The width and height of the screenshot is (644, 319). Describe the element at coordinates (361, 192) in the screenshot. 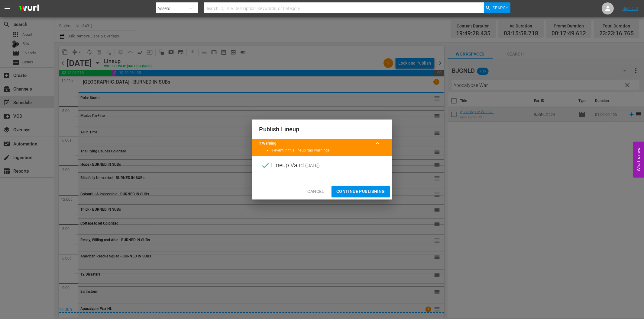

I see `button: Continue Publishing` at that location.